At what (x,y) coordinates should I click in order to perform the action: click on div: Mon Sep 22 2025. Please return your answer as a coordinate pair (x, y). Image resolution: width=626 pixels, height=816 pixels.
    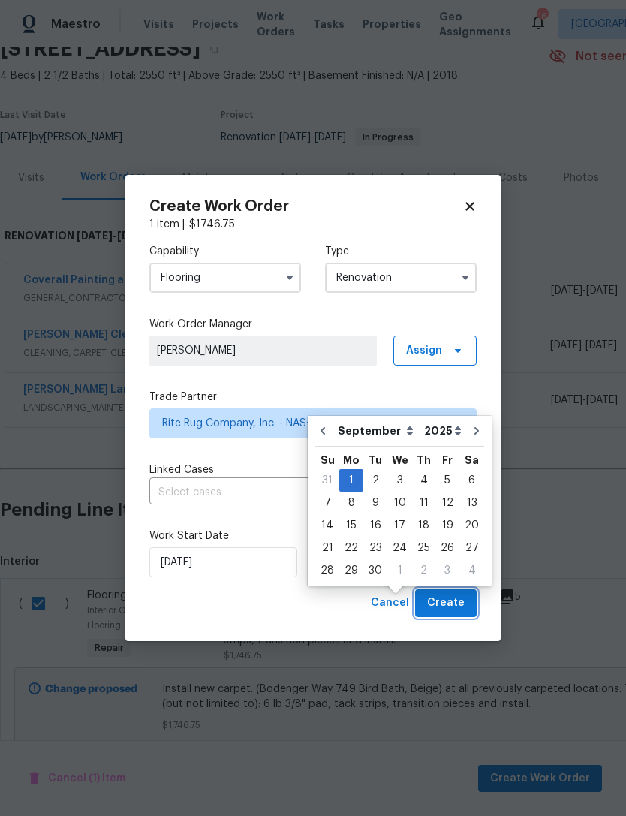
    Looking at the image, I should click on (351, 548).